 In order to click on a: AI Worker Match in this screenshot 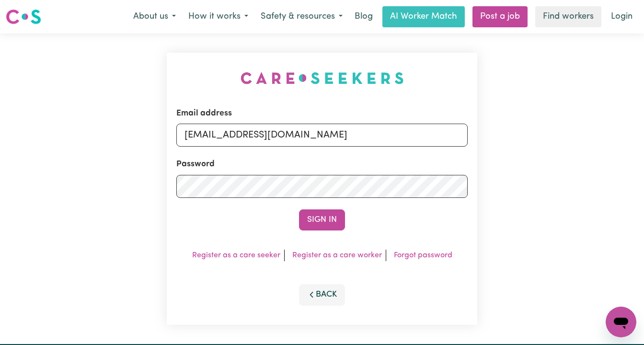, I will do `click(424, 17)`.